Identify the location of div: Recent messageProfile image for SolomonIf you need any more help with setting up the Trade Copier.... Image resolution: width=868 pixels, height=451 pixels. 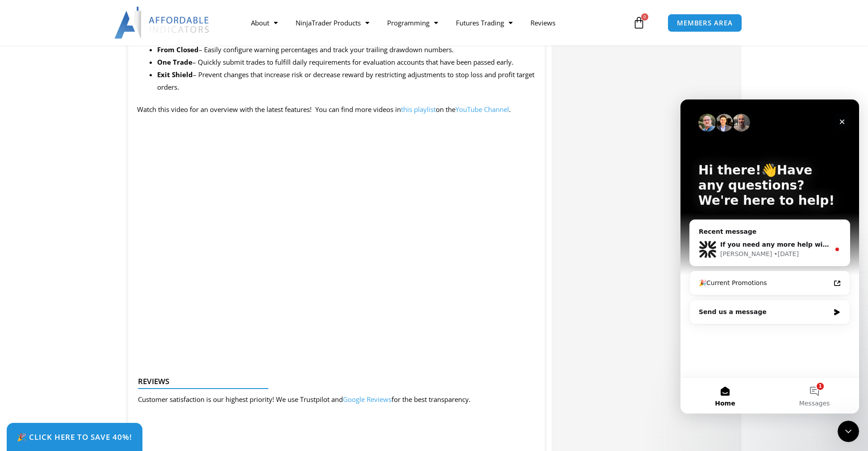
(89, 143).